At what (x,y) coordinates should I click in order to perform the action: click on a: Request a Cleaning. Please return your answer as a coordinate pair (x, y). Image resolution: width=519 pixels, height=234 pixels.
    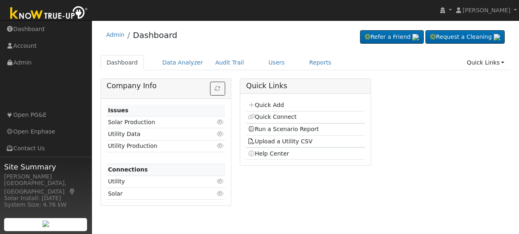
    Looking at the image, I should click on (465, 37).